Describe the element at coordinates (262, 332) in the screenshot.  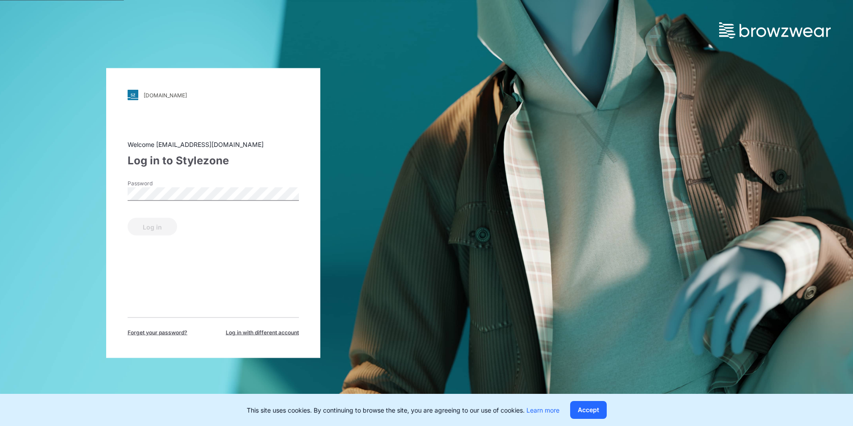
I see `span: Log in with different account` at that location.